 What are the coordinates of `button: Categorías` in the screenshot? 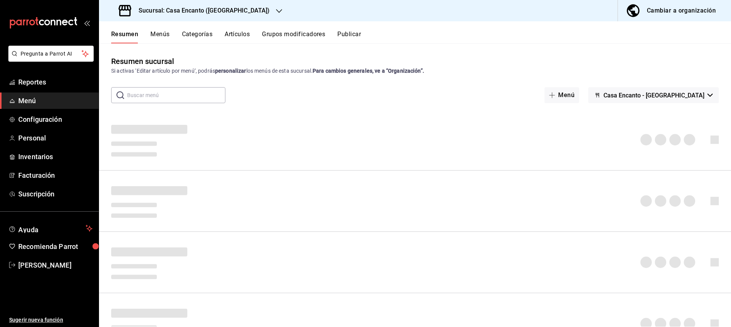 It's located at (197, 37).